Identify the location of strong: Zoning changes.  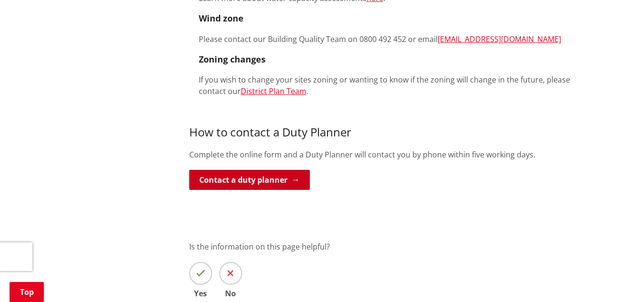
(232, 59).